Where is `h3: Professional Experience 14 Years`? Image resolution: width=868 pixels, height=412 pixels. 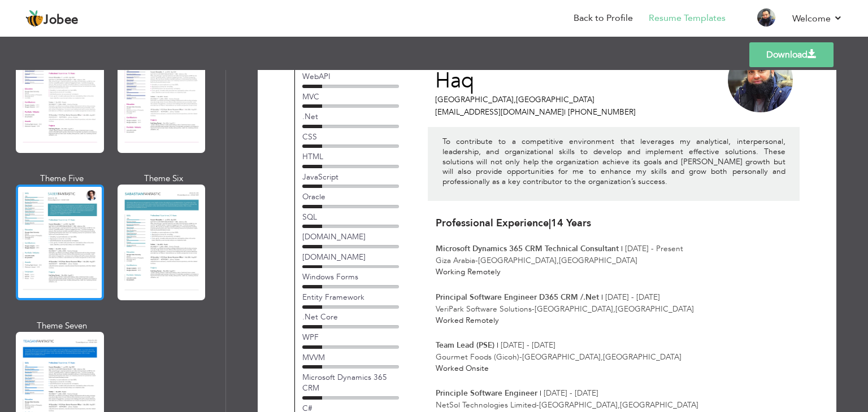 h3: Professional Experience 14 Years is located at coordinates (617, 223).